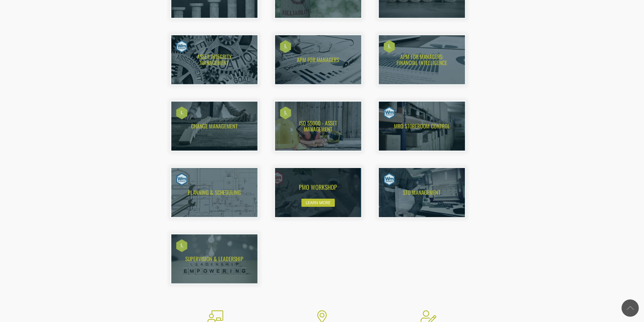 This screenshot has width=644, height=322. I want to click on img: Planning & Scheduling, so click(214, 192).